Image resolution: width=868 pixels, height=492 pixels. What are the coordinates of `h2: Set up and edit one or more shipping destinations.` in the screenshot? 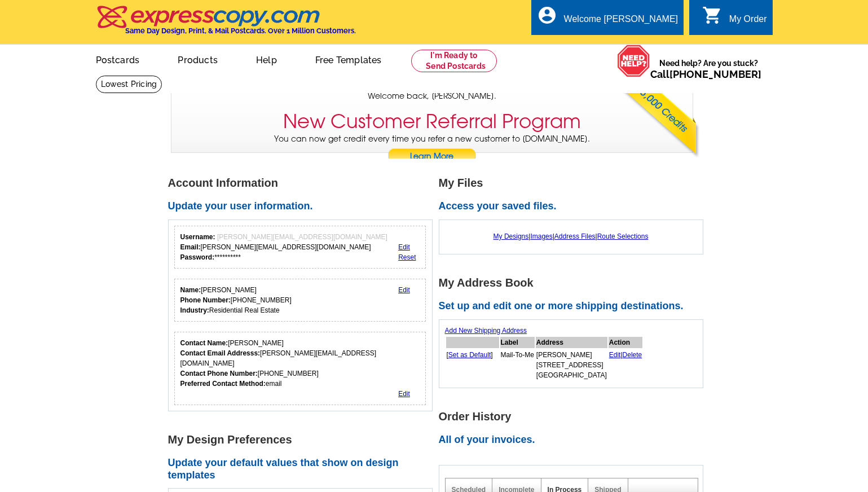 It's located at (574, 307).